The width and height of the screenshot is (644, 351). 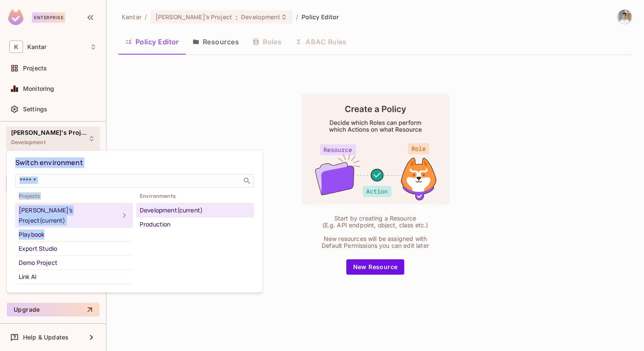 I want to click on span: Environments, so click(x=195, y=196).